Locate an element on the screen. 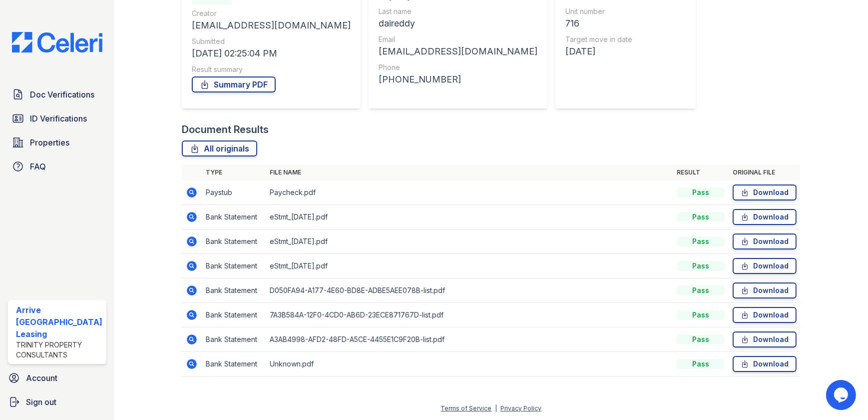 This screenshot has width=868, height=420. div: Last name is located at coordinates (458, 11).